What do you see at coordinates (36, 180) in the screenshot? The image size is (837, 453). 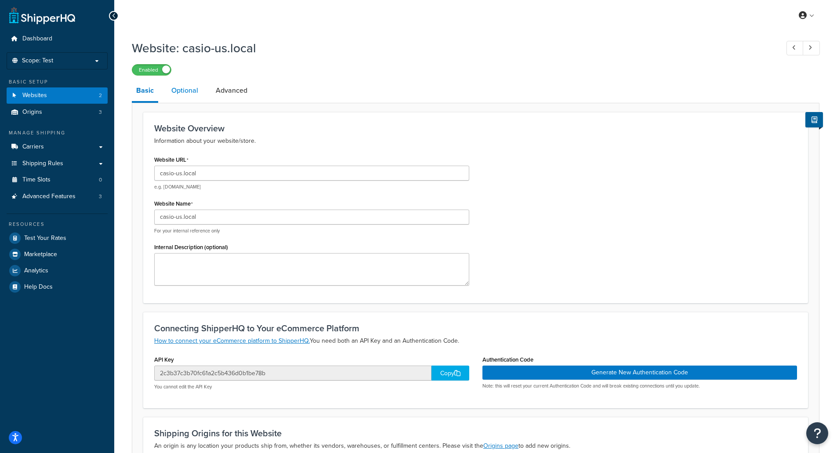 I see `span: Time Slots` at bounding box center [36, 180].